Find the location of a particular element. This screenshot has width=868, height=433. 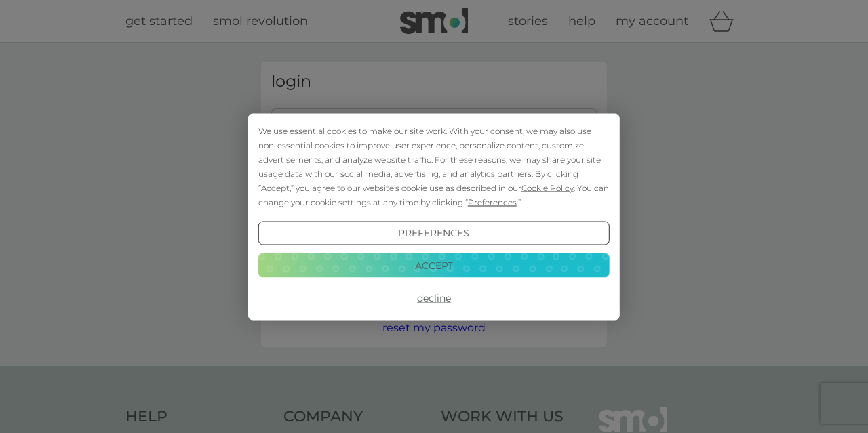

span: Preferences is located at coordinates (492, 201).